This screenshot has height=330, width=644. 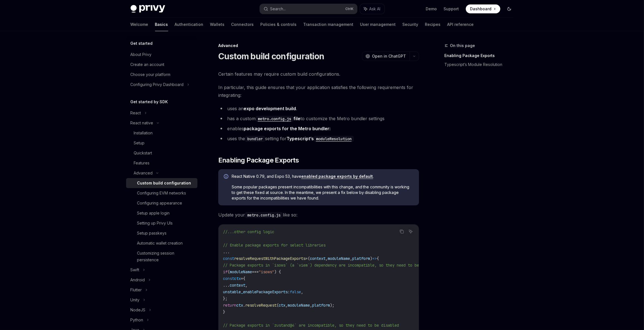 What do you see at coordinates (165, 257) in the screenshot?
I see `div: Customizing session persistence` at bounding box center [165, 257].